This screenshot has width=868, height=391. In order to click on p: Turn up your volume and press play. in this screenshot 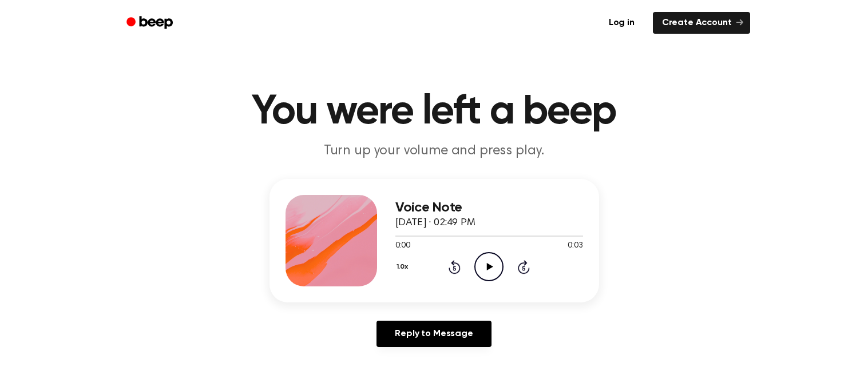, I will do `click(434, 151)`.